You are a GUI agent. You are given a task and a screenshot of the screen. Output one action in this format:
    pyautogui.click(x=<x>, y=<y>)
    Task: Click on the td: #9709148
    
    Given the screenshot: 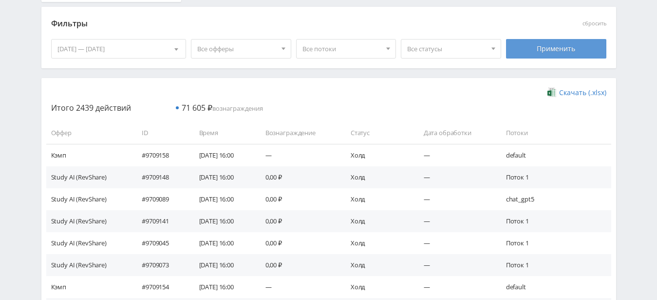 What is the action you would take?
    pyautogui.click(x=160, y=177)
    